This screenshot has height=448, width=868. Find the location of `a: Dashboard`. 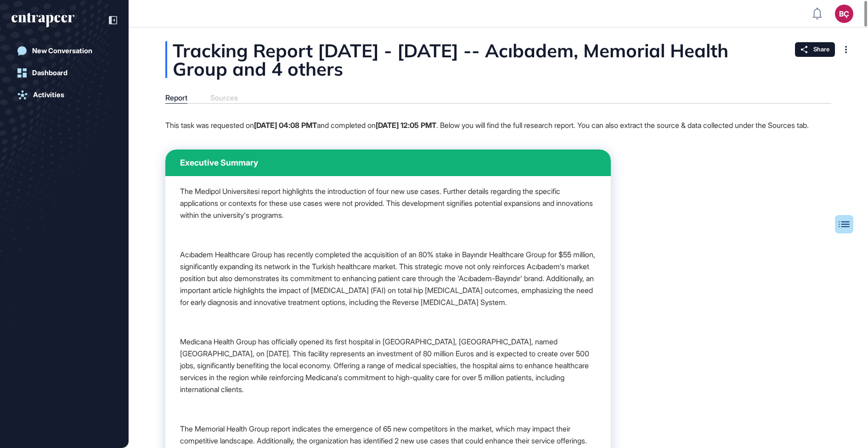

a: Dashboard is located at coordinates (65, 73).